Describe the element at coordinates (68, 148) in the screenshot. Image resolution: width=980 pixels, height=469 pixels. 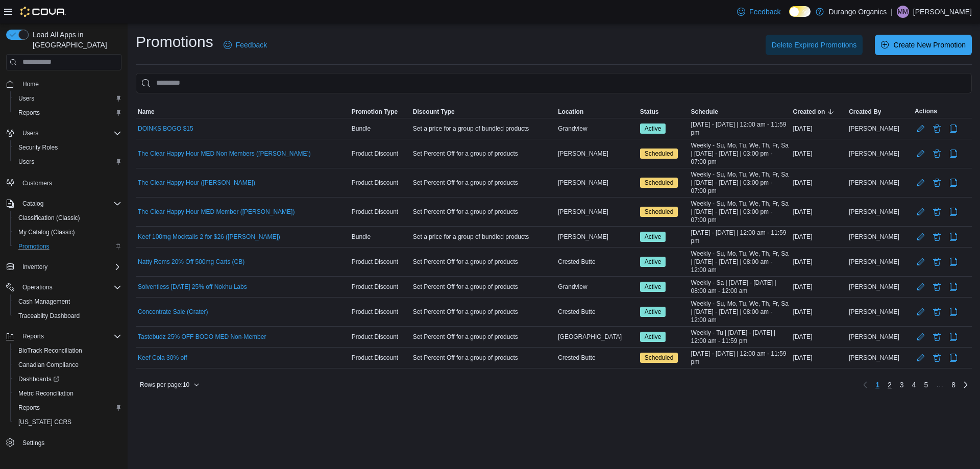
I see `span: Security Roles` at that location.